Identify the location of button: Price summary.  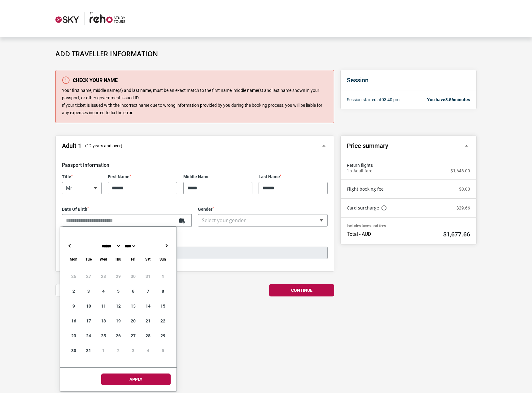
(408, 146).